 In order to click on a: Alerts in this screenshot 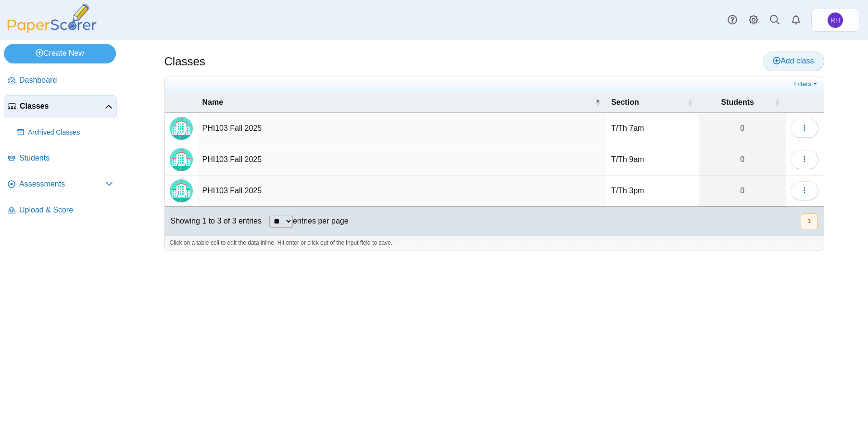, I will do `click(795, 20)`.